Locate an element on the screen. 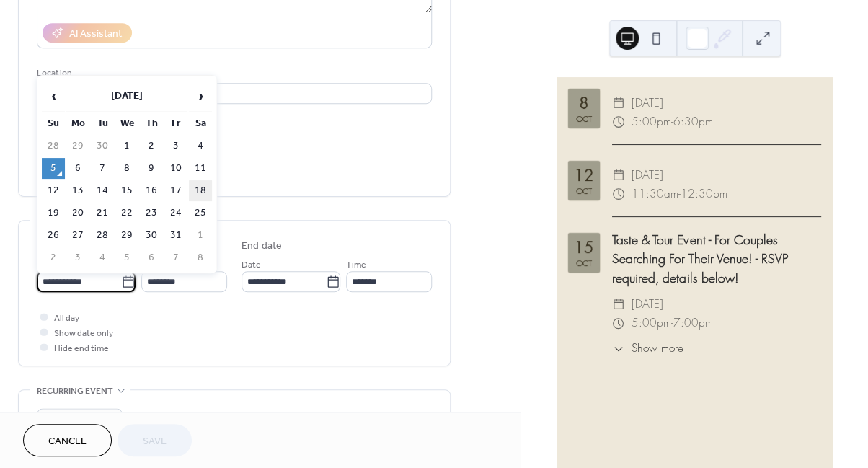  div: 15 is located at coordinates (584, 247).